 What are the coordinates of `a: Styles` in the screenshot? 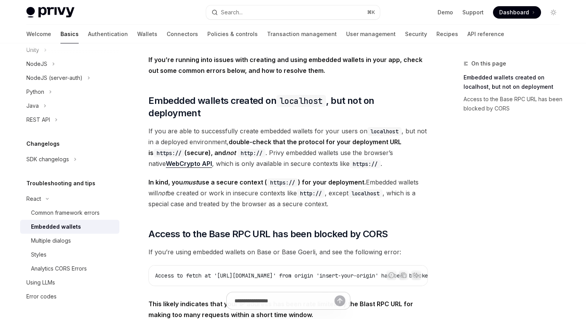 It's located at (70, 255).